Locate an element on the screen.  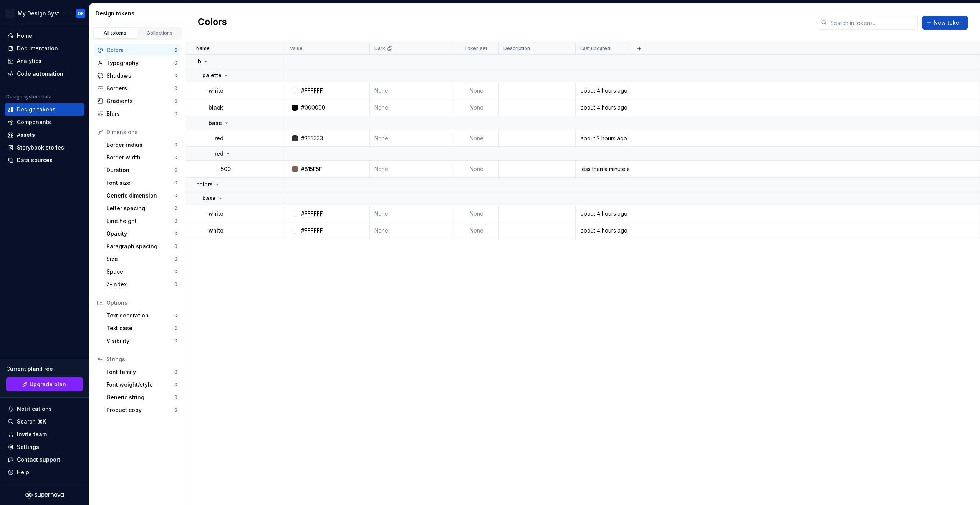
div: Font weight/style is located at coordinates (140, 385).